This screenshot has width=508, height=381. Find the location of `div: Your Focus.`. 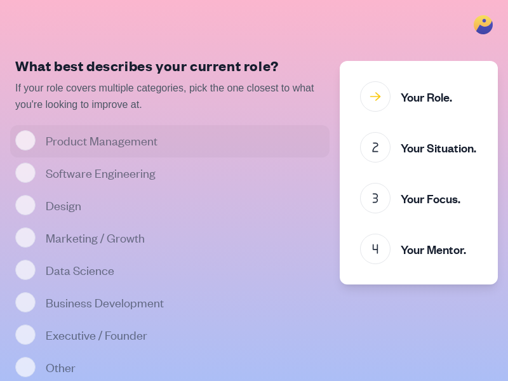

div: Your Focus. is located at coordinates (431, 198).